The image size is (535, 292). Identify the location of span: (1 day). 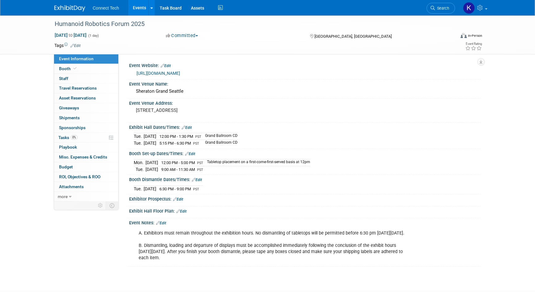
(93, 36).